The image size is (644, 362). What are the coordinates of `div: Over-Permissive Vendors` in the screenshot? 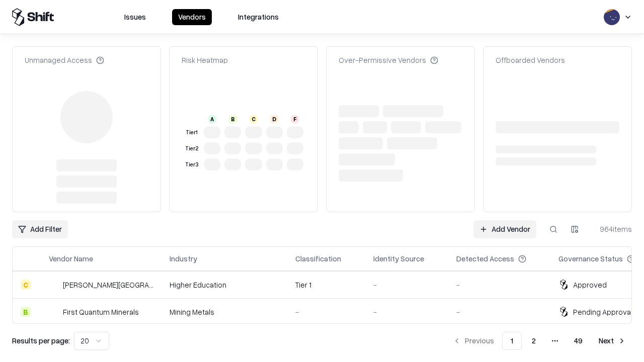 It's located at (388, 60).